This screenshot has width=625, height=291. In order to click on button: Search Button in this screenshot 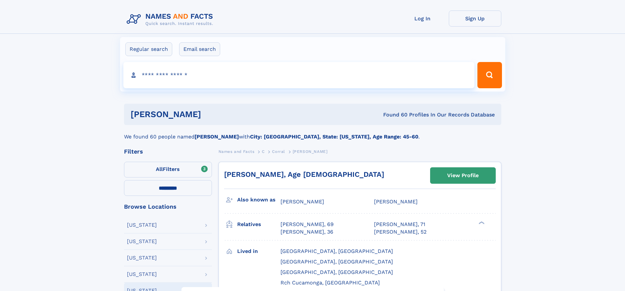, I will do `click(489, 75)`.